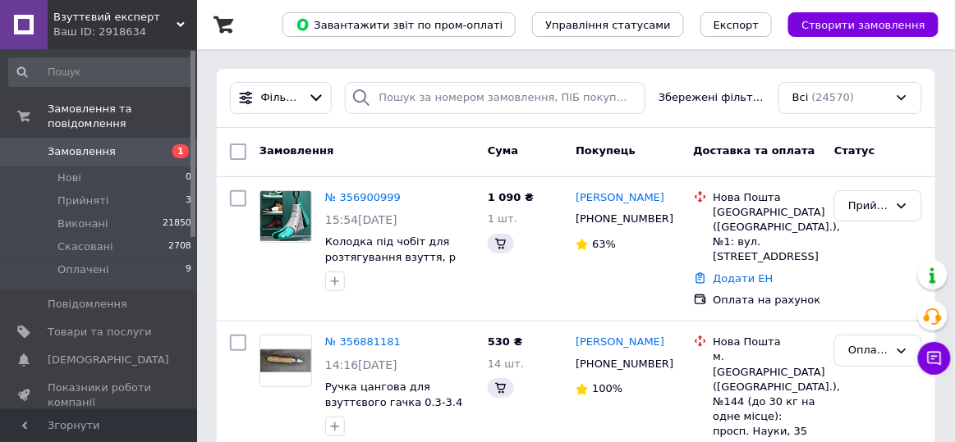  I want to click on span: 21850, so click(176, 224).